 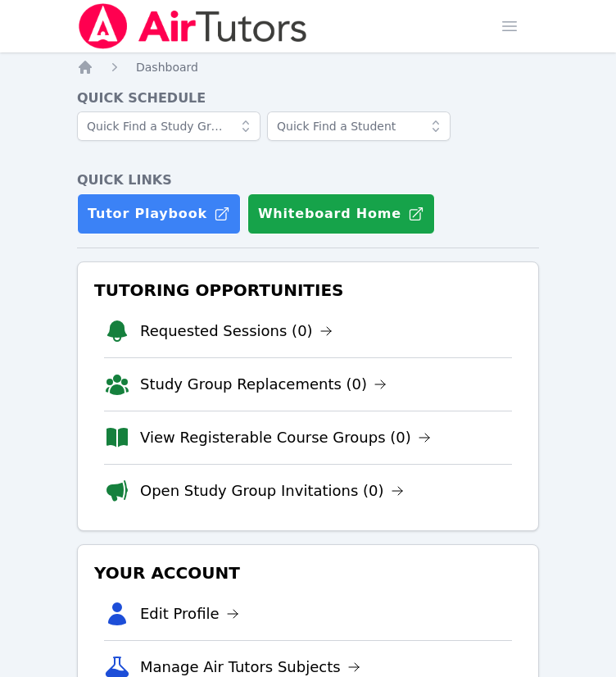 What do you see at coordinates (308, 573) in the screenshot?
I see `h3: Your Account` at bounding box center [308, 573].